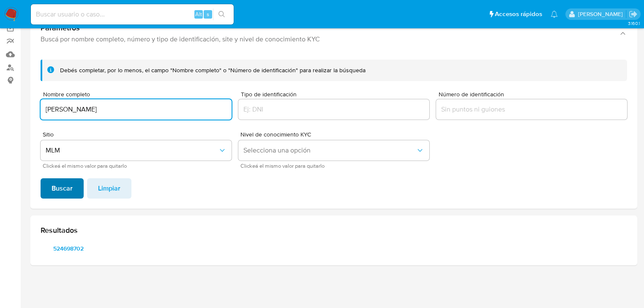  What do you see at coordinates (132, 14) in the screenshot?
I see `input: Buscar usuario o caso...` at bounding box center [132, 14].